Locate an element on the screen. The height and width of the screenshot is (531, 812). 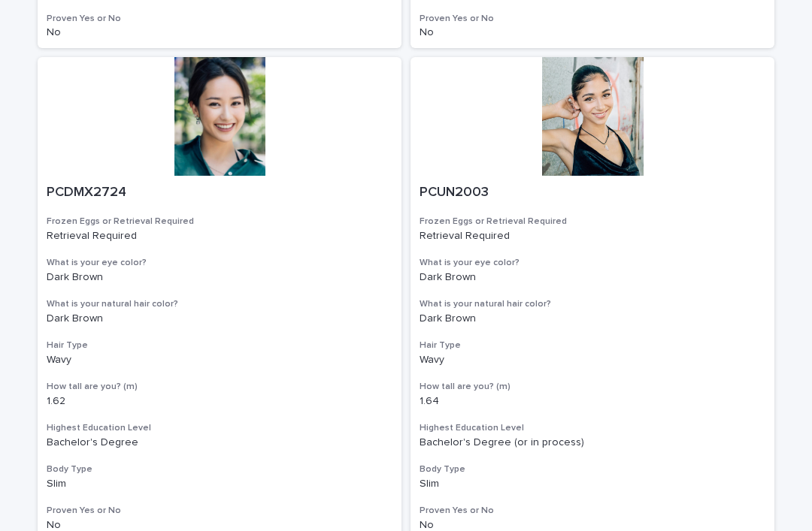
p: 1.64 is located at coordinates (592, 401).